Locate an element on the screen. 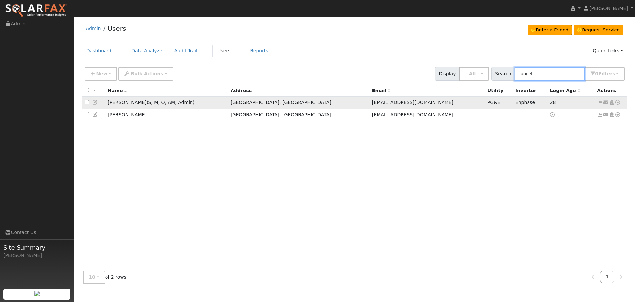  span: Days since last login is located at coordinates (566, 90).